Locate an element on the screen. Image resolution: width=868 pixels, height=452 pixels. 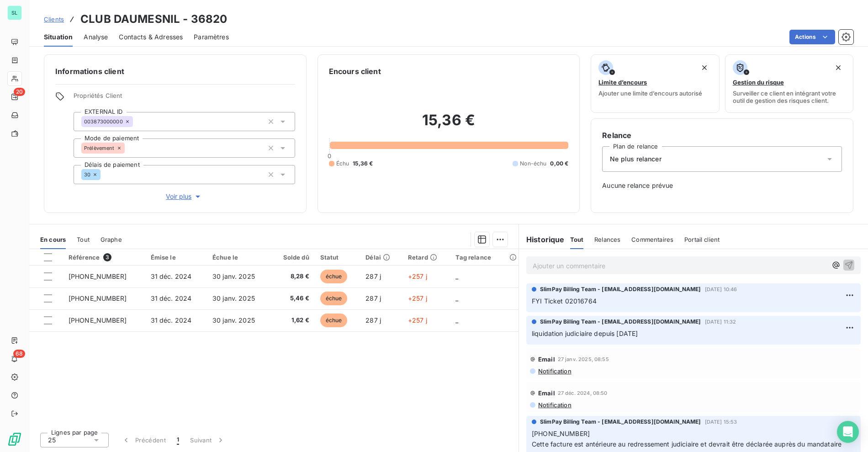
span: Ne plus relancer is located at coordinates (636, 159).